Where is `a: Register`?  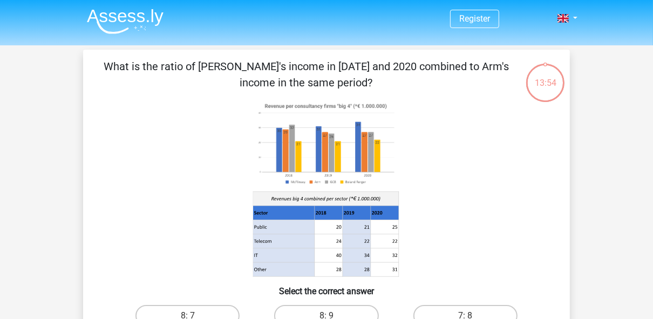
a: Register is located at coordinates (474, 18).